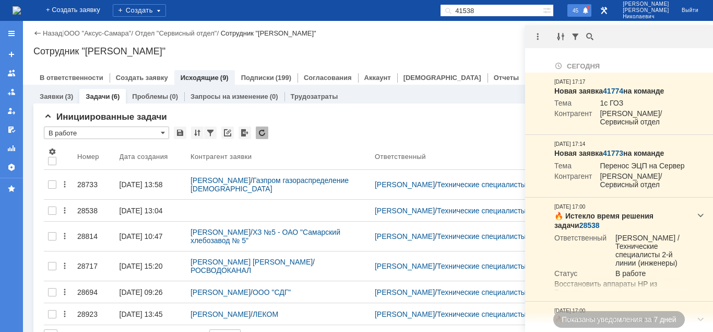 This screenshot has height=332, width=713. I want to click on td: Тема, so click(574, 104).